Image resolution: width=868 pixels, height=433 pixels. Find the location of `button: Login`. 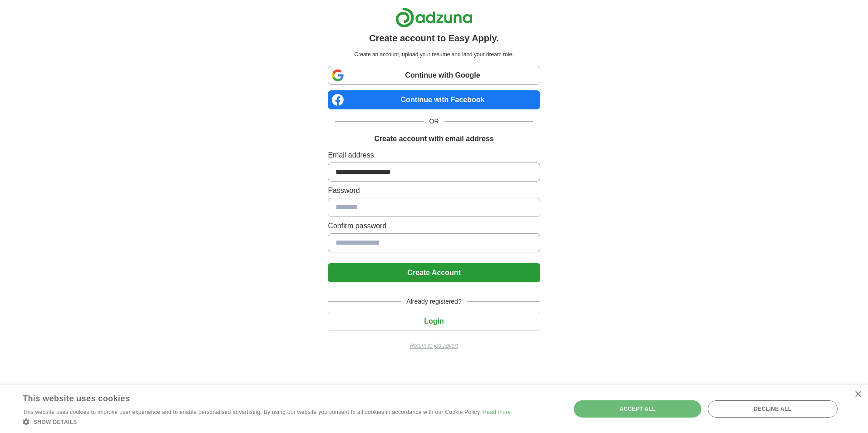

button: Login is located at coordinates (433, 321).